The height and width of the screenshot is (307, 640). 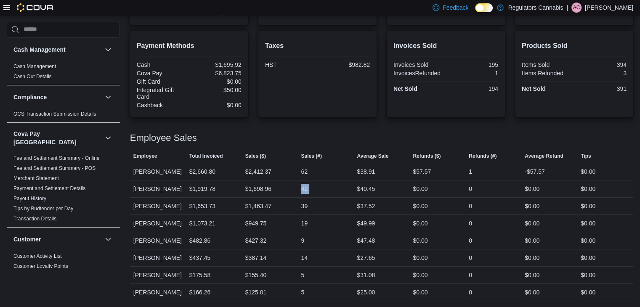 I want to click on span: Feedback, so click(x=455, y=8).